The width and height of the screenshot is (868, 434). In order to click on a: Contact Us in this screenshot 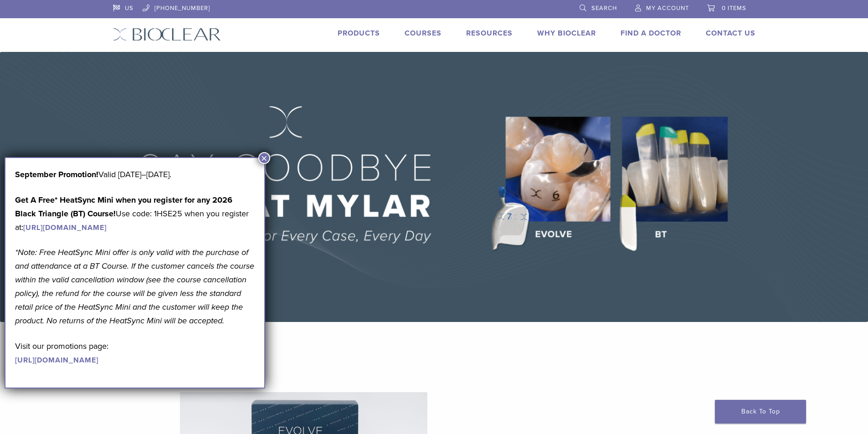, I will do `click(731, 33)`.